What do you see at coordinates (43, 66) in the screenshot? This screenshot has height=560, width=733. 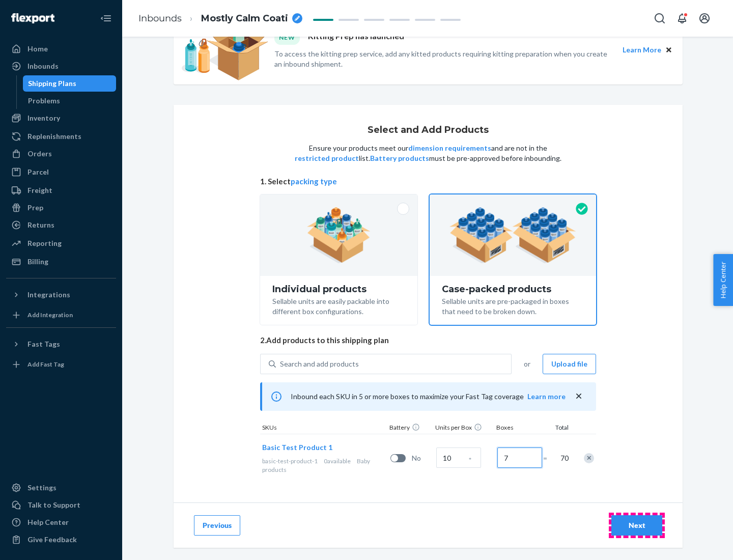 I see `div: Inbounds` at bounding box center [43, 66].